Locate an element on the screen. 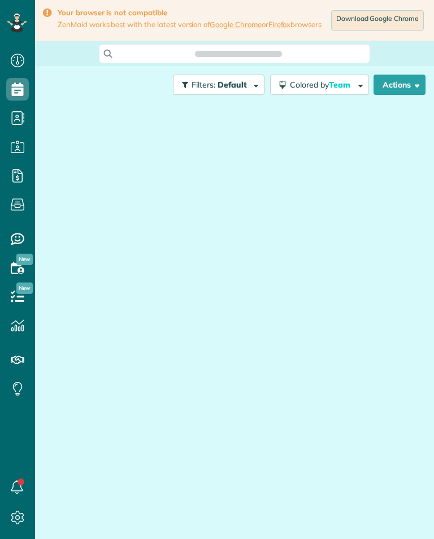  button: Actions is located at coordinates (400, 85).